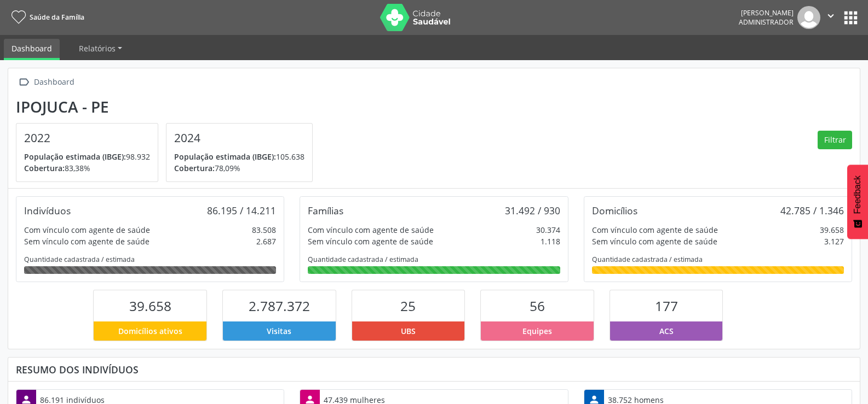 Image resolution: width=868 pixels, height=404 pixels. What do you see at coordinates (32, 49) in the screenshot?
I see `a: Dashboard` at bounding box center [32, 49].